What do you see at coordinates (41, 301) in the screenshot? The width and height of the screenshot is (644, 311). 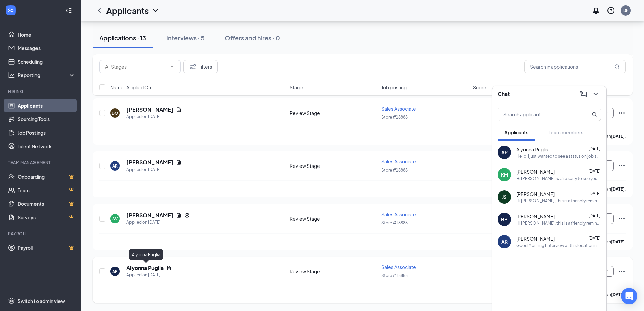 I see `div: Switch to admin view` at bounding box center [41, 301].